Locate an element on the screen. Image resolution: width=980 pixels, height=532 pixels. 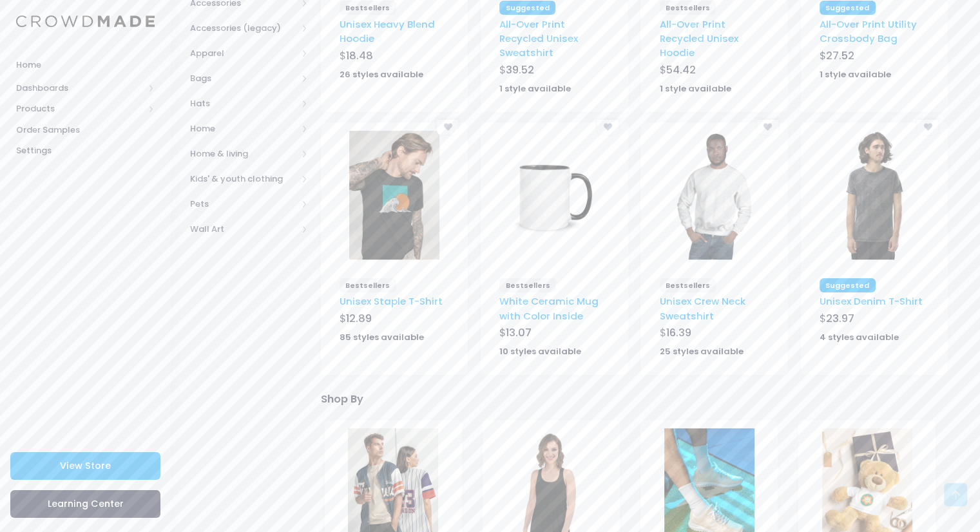
span: Products is located at coordinates (80, 109).